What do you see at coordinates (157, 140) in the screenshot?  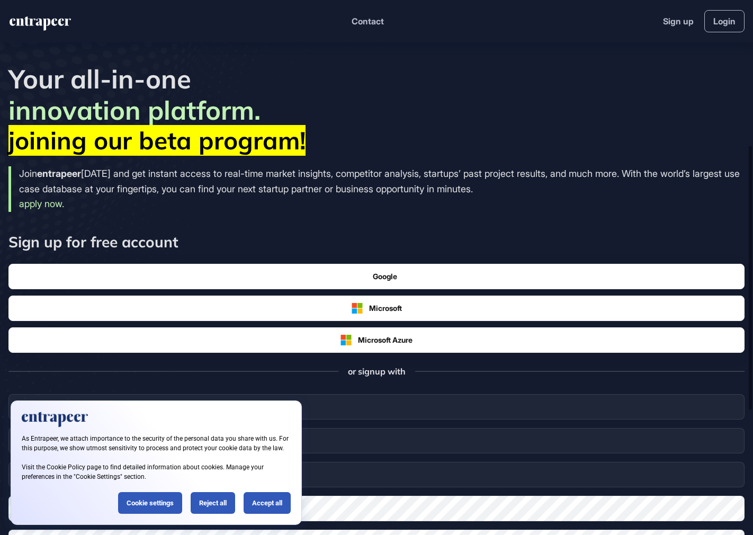 I see `mark: joining our beta program!` at bounding box center [157, 140].